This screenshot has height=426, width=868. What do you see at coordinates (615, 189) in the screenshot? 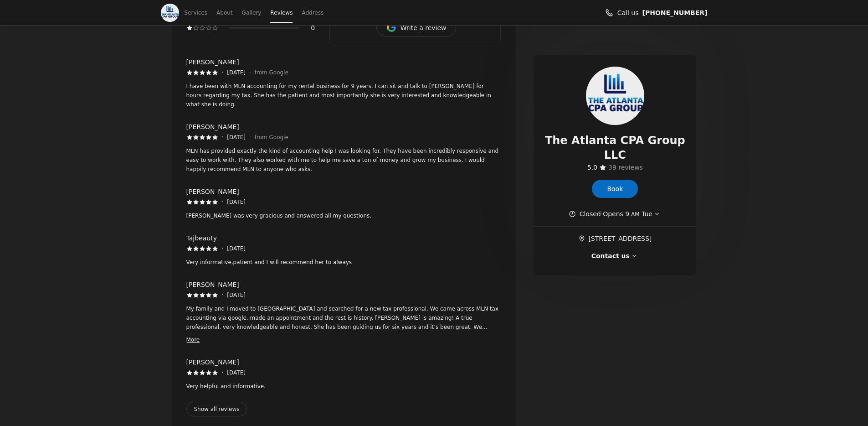
I see `a: Book` at bounding box center [615, 189].